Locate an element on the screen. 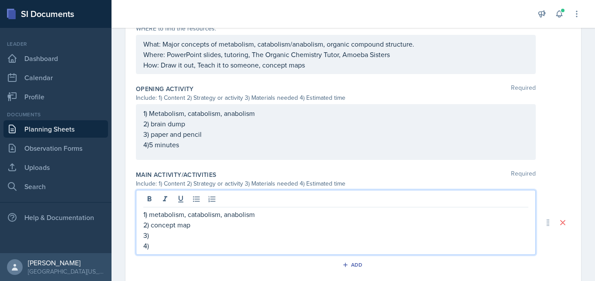 The height and width of the screenshot is (281, 595). a: Planning Sheets is located at coordinates (56, 129).